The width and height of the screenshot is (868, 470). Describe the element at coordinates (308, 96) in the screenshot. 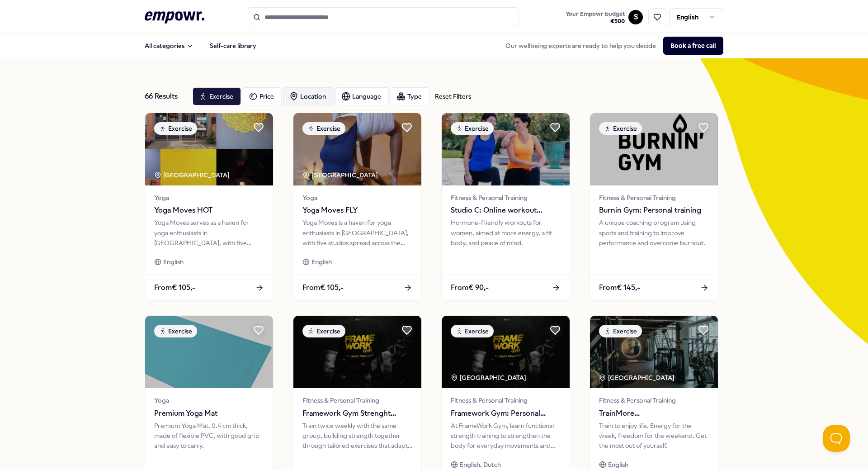

I see `div: Location` at that location.